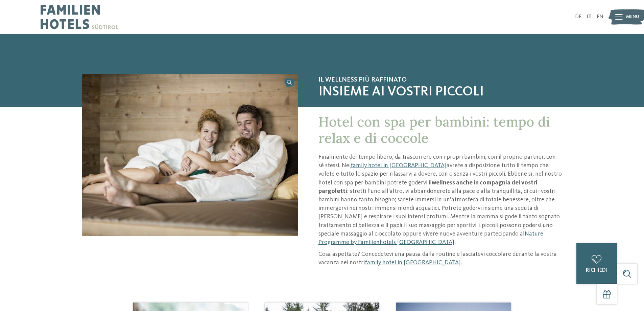 This screenshot has width=644, height=311. Describe the element at coordinates (441, 259) in the screenshot. I see `p: Cosa aspettate? Concedetevi una pausa dalla routine e lasciatevi coccolare durante la vostra vaca...` at that location.